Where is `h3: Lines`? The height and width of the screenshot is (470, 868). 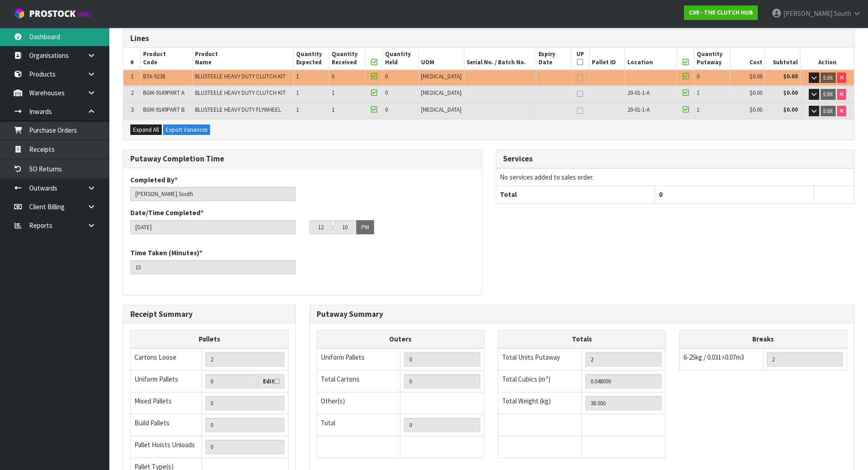 h3: Lines is located at coordinates (489, 38).